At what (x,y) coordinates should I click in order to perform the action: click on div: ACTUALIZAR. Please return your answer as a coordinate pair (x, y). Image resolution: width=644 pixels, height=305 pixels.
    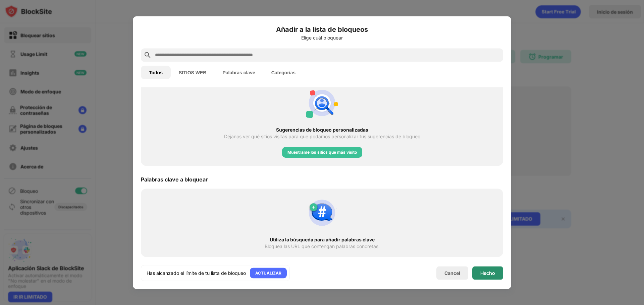
    Looking at the image, I should click on (268, 273).